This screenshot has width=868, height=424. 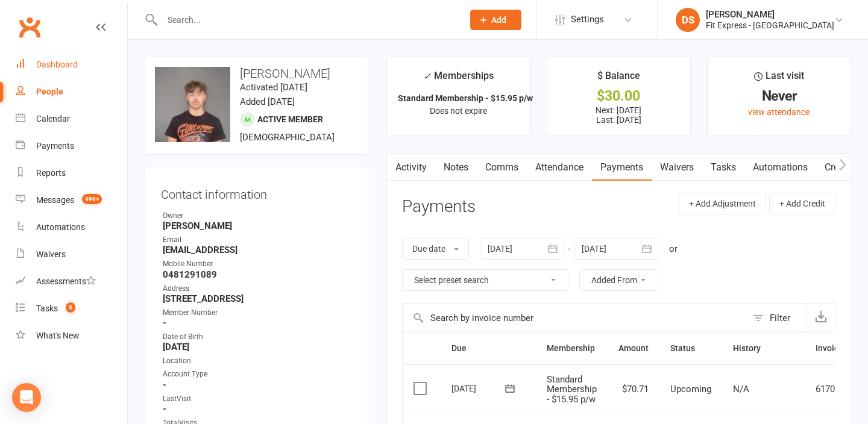 What do you see at coordinates (779, 79) in the screenshot?
I see `div: Last visit` at bounding box center [779, 79].